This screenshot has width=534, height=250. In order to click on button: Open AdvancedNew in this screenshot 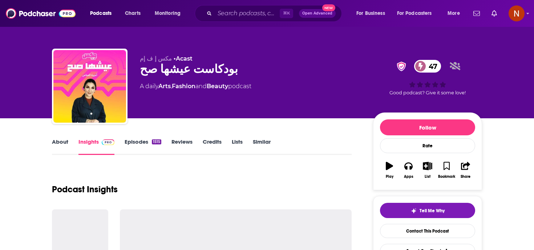, I will do `click(317, 13)`.